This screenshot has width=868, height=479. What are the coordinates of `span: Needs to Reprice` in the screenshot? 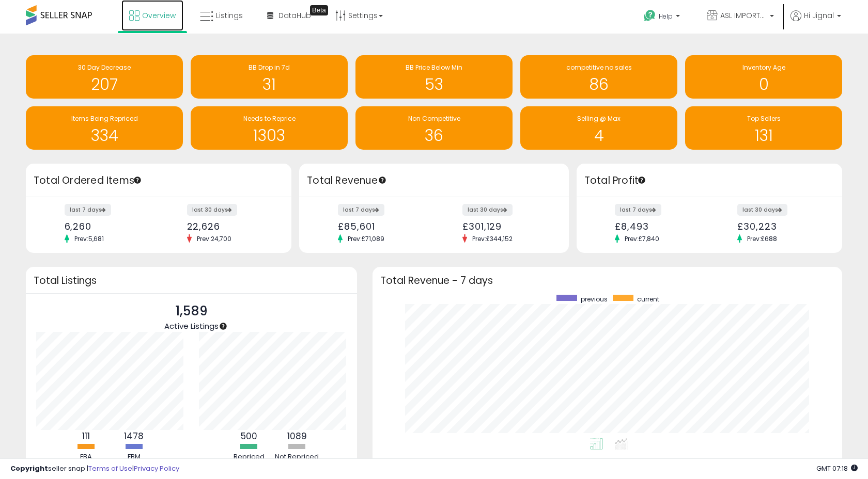 It's located at (269, 118).